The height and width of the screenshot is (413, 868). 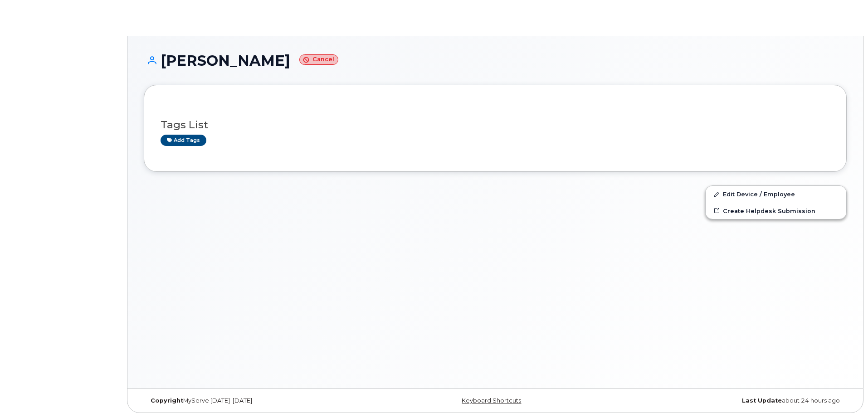 I want to click on small: Cancel, so click(x=319, y=59).